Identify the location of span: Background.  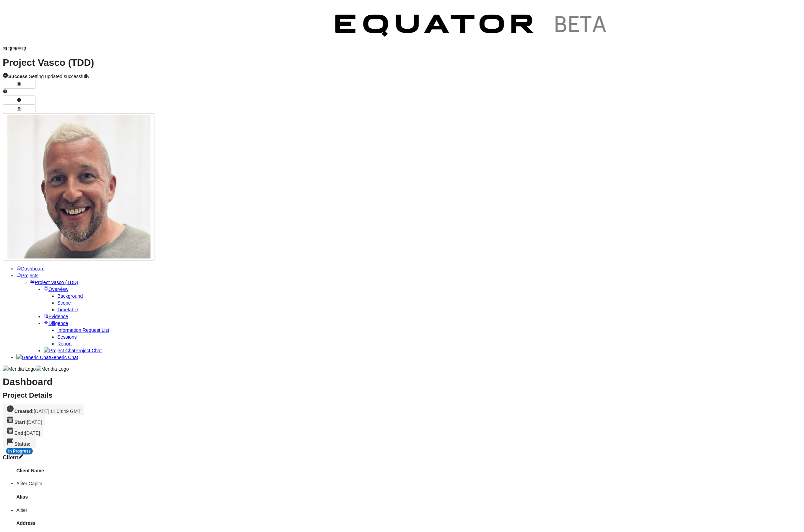
(70, 296).